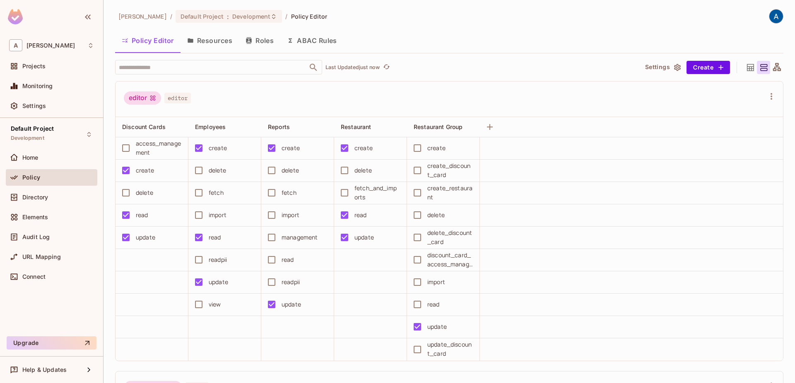 Image resolution: width=795 pixels, height=383 pixels. Describe the element at coordinates (776, 16) in the screenshot. I see `img: Aman Sharma` at that location.